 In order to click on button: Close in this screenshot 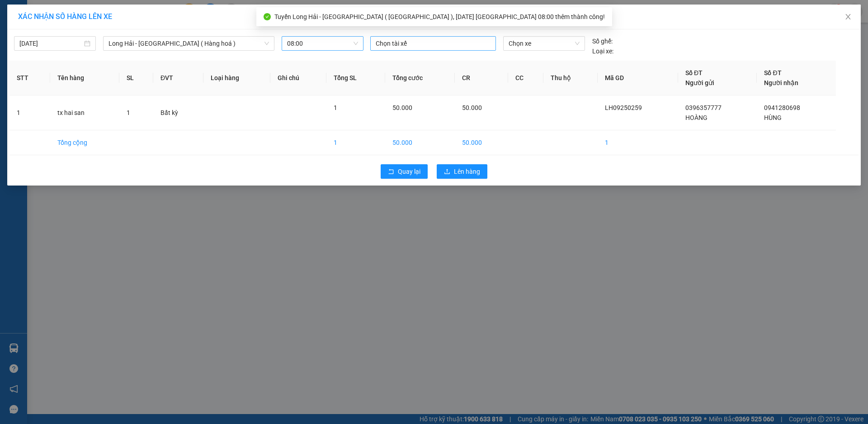, I will do `click(848, 17)`.